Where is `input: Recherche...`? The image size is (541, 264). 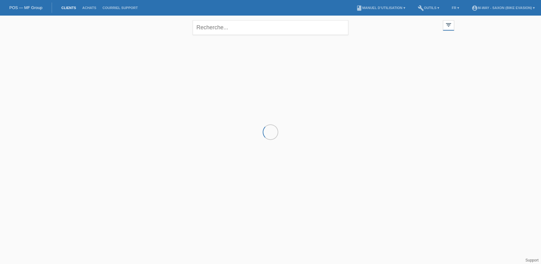
input: Recherche... is located at coordinates (270, 27).